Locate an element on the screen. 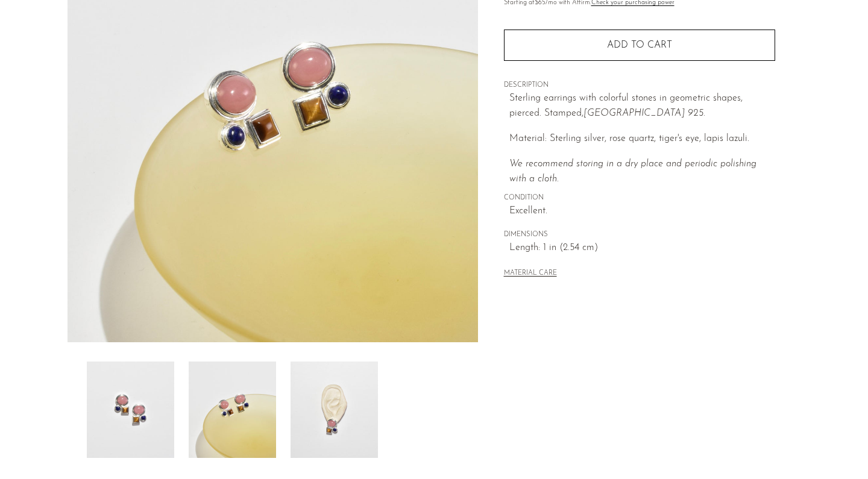  span: CONDITION is located at coordinates (640, 198).